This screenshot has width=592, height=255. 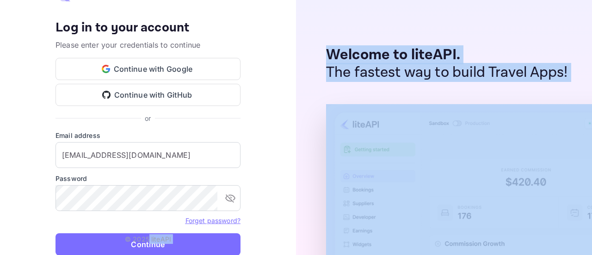 What do you see at coordinates (148, 155) in the screenshot?
I see `input: Enter your email address` at bounding box center [148, 155].